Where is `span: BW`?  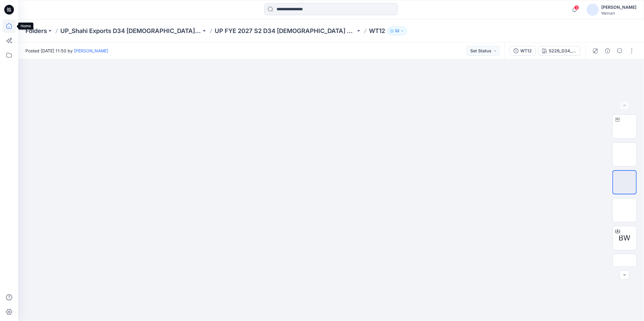
span: BW is located at coordinates (625, 238).